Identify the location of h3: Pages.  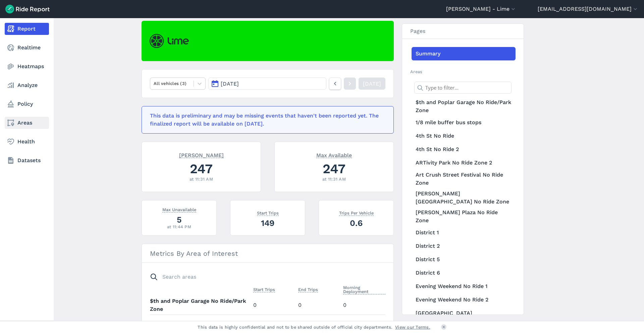
(463, 31).